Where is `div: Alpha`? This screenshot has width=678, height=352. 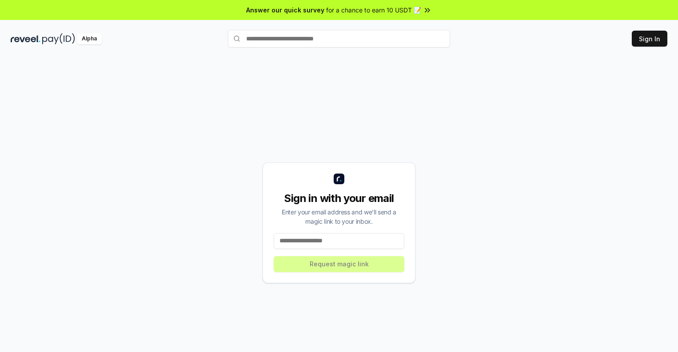
div: Alpha is located at coordinates (89, 39).